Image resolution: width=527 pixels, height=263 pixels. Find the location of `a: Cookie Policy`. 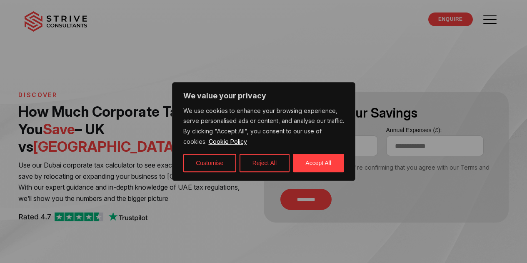

a: Cookie Policy is located at coordinates (228, 141).